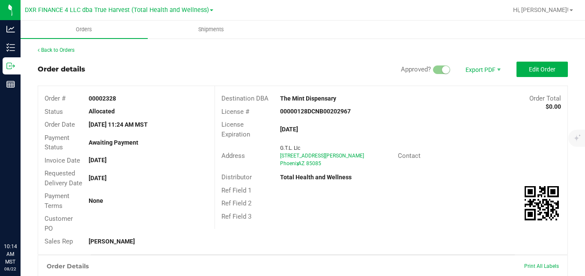 This screenshot has height=276, width=585. Describe the element at coordinates (10, 269) in the screenshot. I see `p: 08/22` at that location.